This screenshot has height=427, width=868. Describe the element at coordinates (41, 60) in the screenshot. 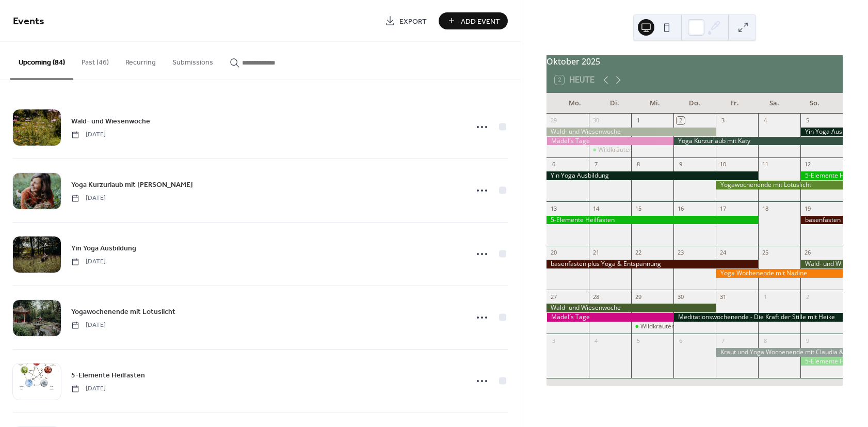

I see `button: Upcoming (84)` at that location.